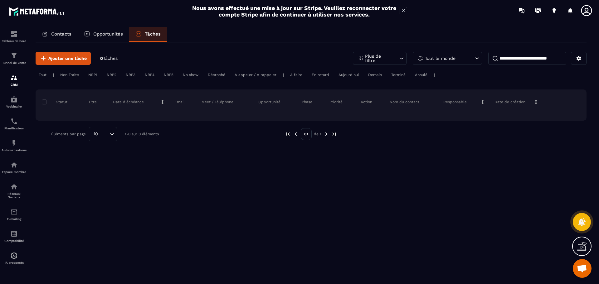 This screenshot has height=284, width=599. What do you see at coordinates (14, 234) in the screenshot?
I see `img: accountant` at bounding box center [14, 234].